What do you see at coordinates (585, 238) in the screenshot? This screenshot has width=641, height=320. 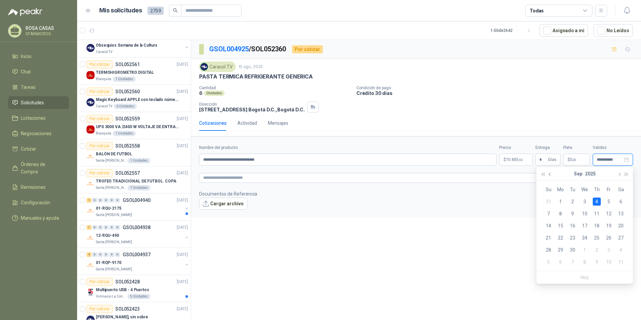 I see `td: 2025-09-24` at bounding box center [585, 238].